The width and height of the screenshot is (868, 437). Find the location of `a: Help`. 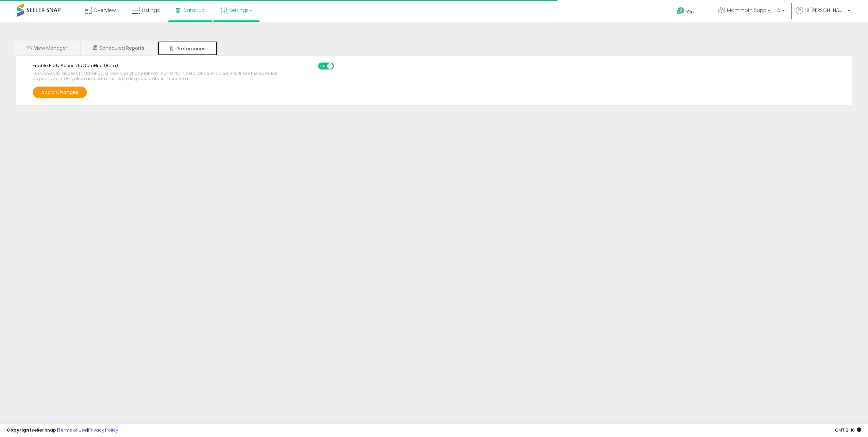

a: Help is located at coordinates (689, 12).